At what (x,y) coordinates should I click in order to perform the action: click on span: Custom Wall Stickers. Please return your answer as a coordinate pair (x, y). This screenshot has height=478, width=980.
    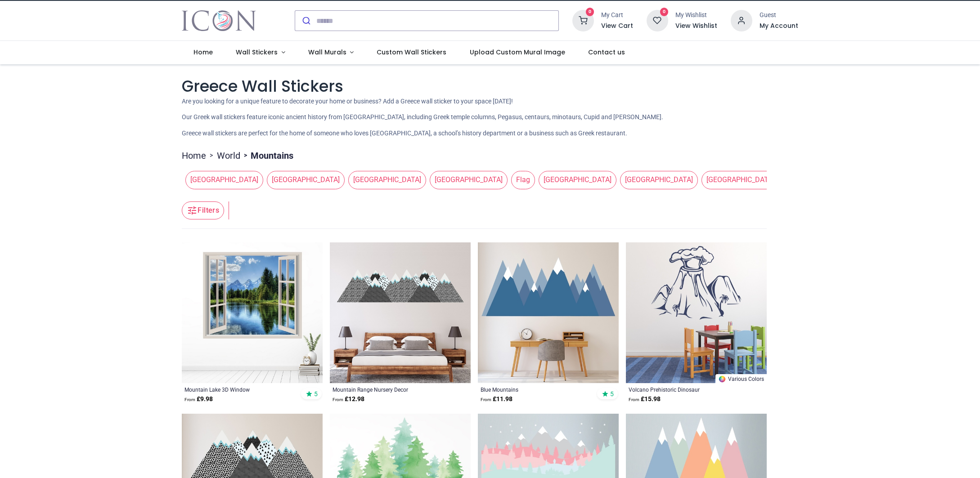
    Looking at the image, I should click on (411, 52).